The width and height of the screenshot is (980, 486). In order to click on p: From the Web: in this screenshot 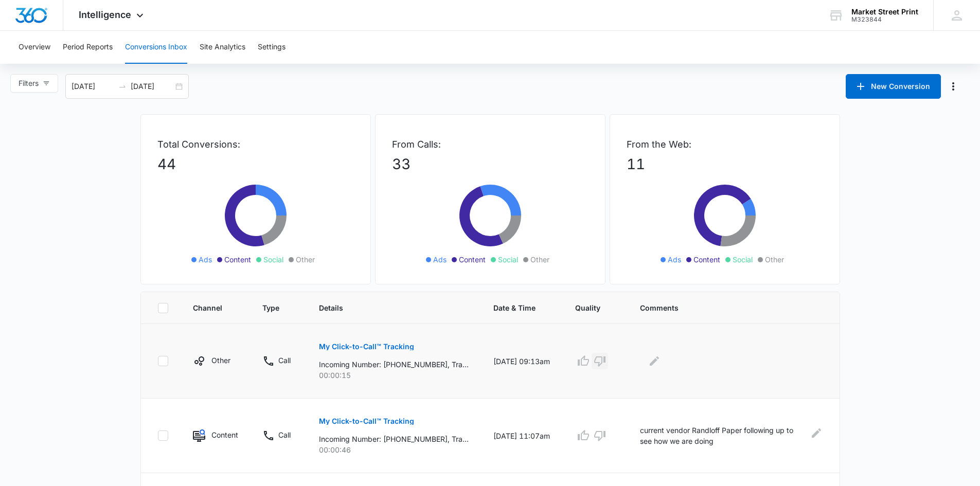, I will do `click(725, 144)`.